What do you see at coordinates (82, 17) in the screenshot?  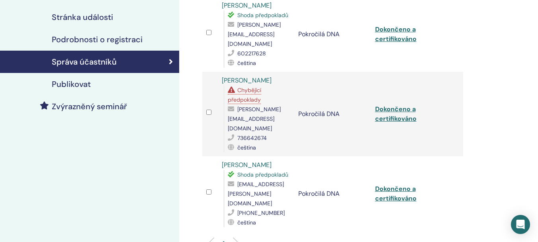 I see `font: Stránka události` at bounding box center [82, 17].